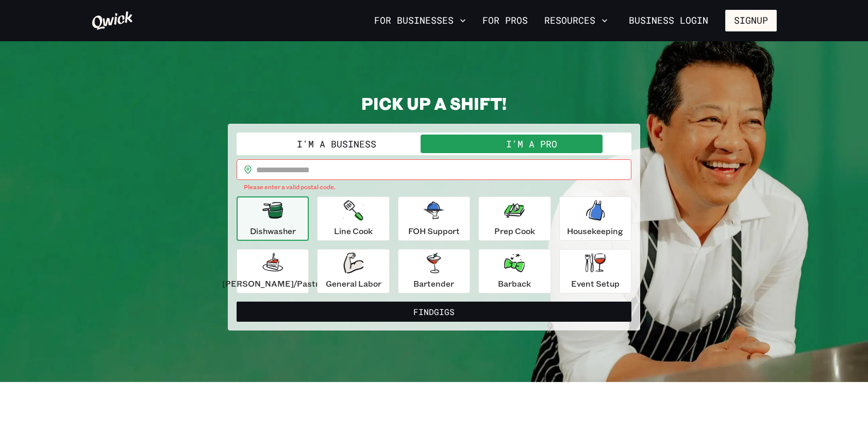 The height and width of the screenshot is (430, 868). I want to click on button: I'm a Pro, so click(531, 144).